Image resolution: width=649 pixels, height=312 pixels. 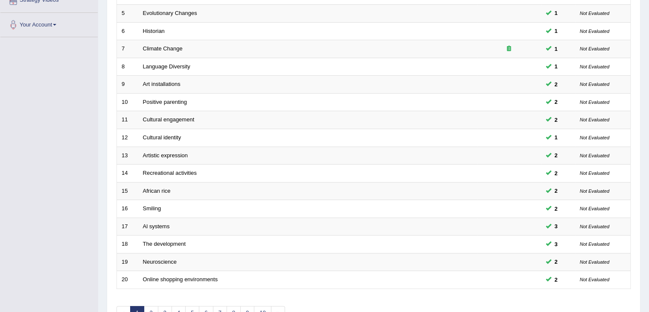 I want to click on a: Online shopping environments, so click(x=181, y=279).